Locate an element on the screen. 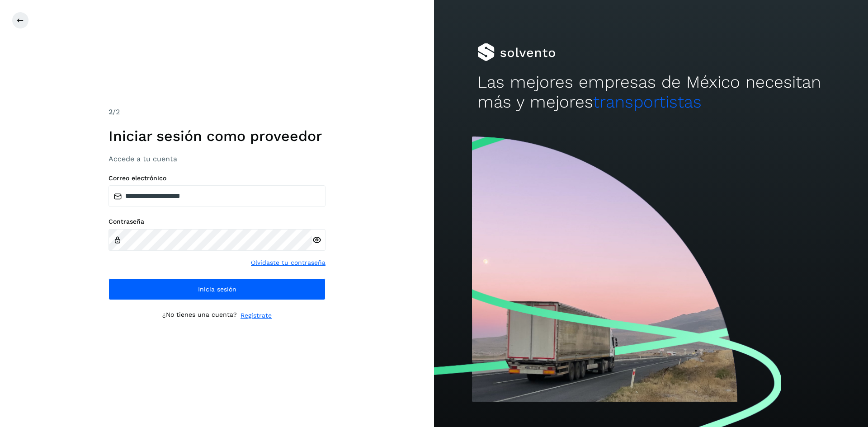 This screenshot has width=868, height=427. span: 2 is located at coordinates (110, 111).